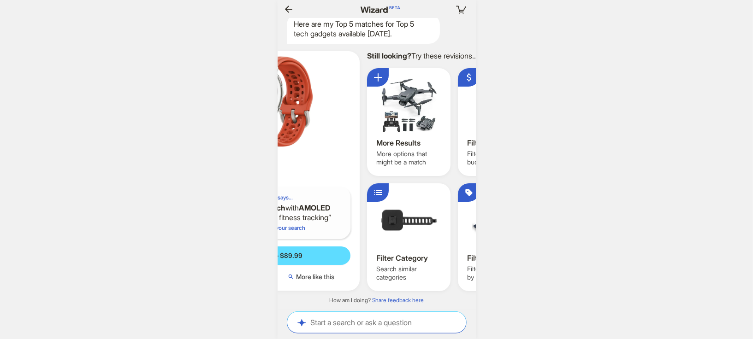 The width and height of the screenshot is (753, 339). I want to click on div: Filter by popular budget limits, so click(500, 158).